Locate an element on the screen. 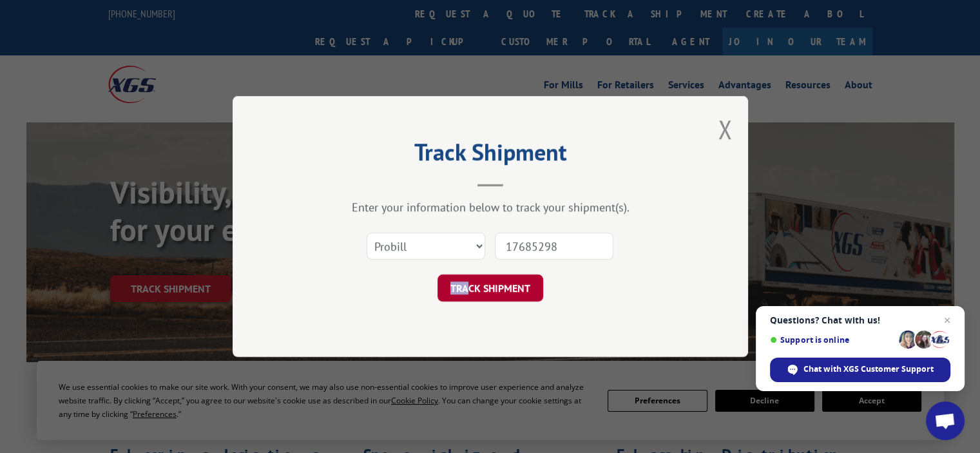 This screenshot has height=453, width=980. button: Close modal is located at coordinates (725, 129).